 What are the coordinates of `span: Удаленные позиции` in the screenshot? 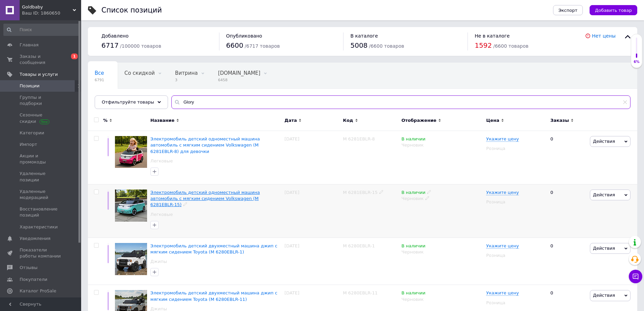 It's located at (41, 177).